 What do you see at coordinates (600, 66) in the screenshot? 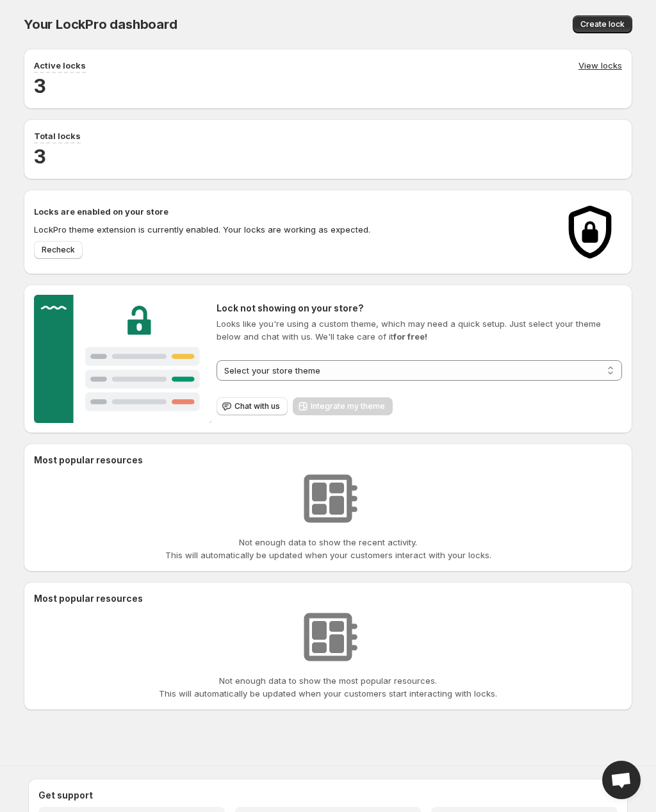
I see `a: View locks` at bounding box center [600, 66].